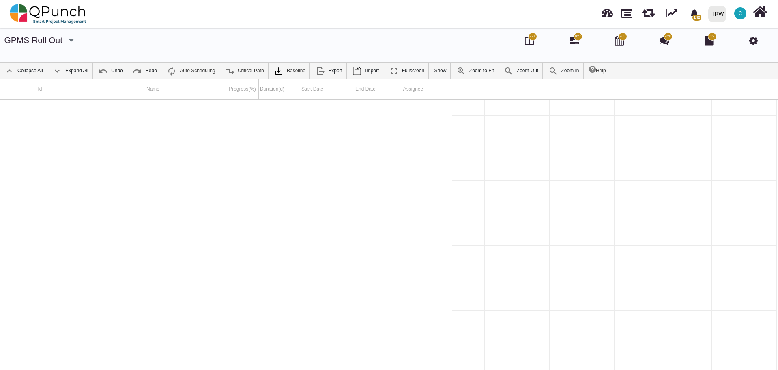 The width and height of the screenshot is (778, 370). I want to click on i: Board, so click(530, 41).